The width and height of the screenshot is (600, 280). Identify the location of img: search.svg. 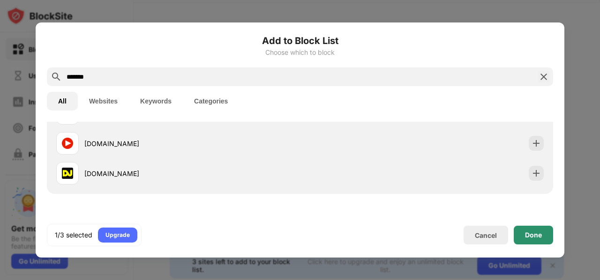
(56, 77).